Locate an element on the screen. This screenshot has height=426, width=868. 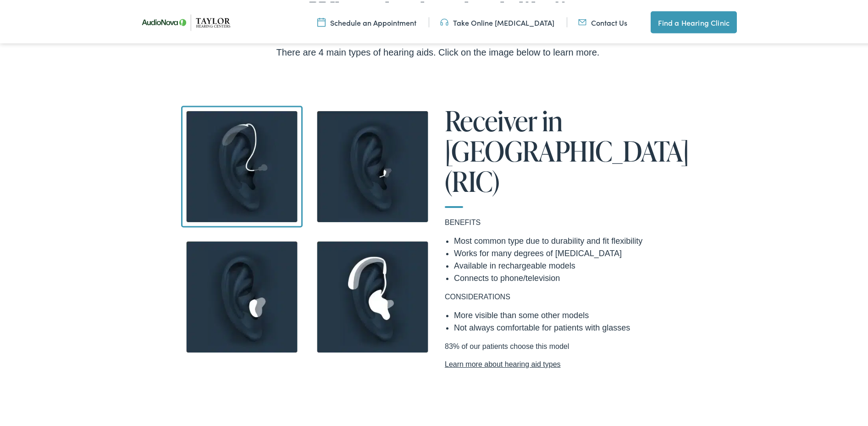
p: BENEFITS is located at coordinates (569, 221).